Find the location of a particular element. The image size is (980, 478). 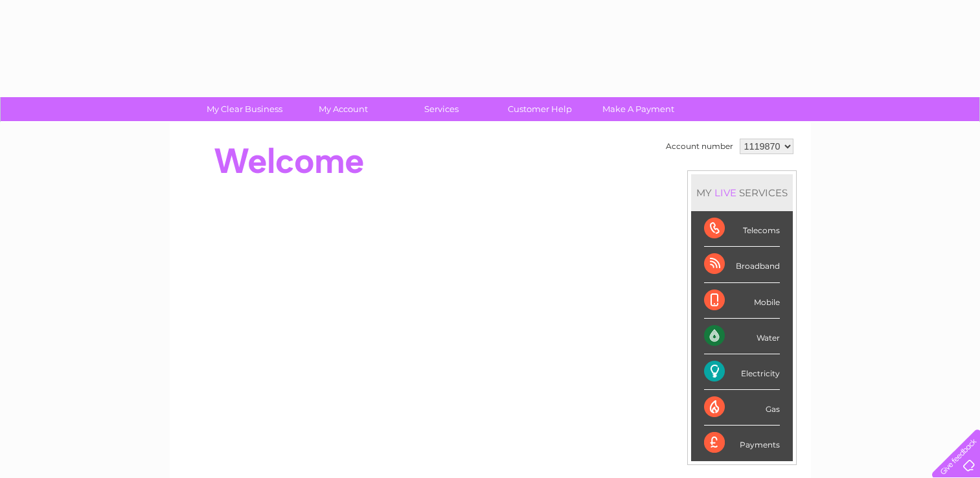

div: Gas is located at coordinates (741, 407).